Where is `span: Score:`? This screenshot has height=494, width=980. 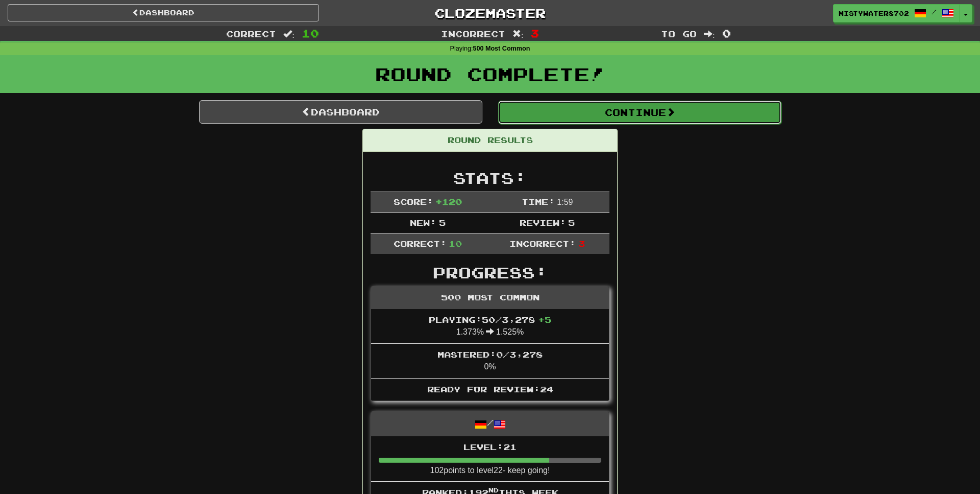
span: Score: is located at coordinates (413, 202).